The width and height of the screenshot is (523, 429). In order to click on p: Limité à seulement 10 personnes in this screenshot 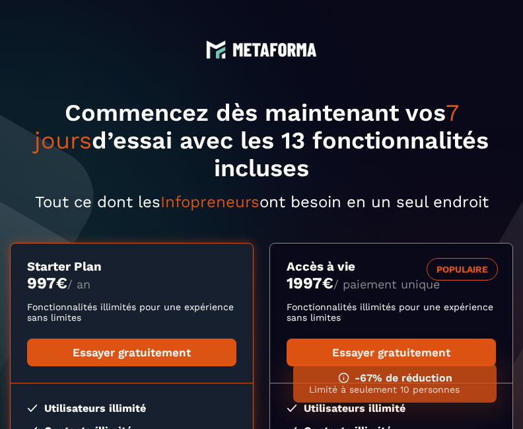, I will do `click(395, 390)`.